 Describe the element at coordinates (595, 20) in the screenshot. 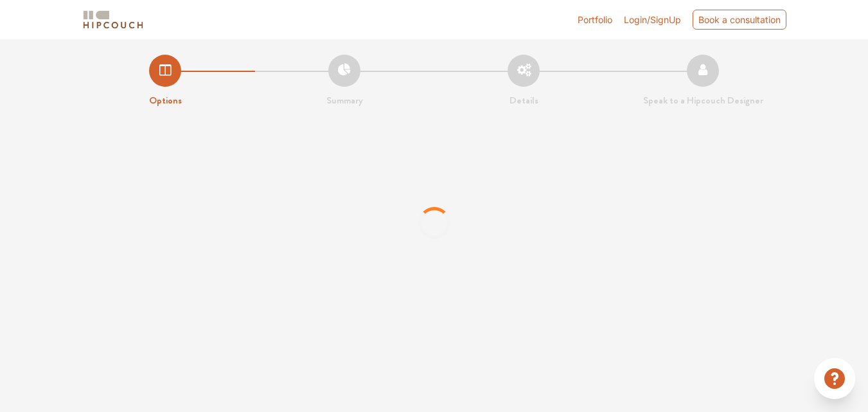

I see `a: Portfolio` at that location.